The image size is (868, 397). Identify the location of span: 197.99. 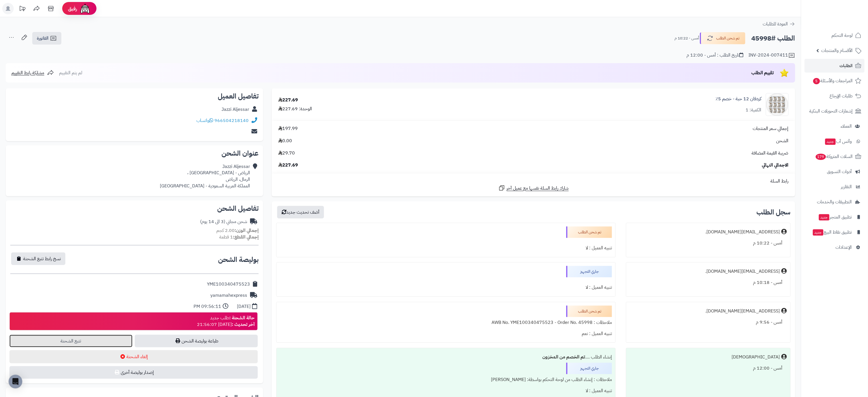
(288, 128).